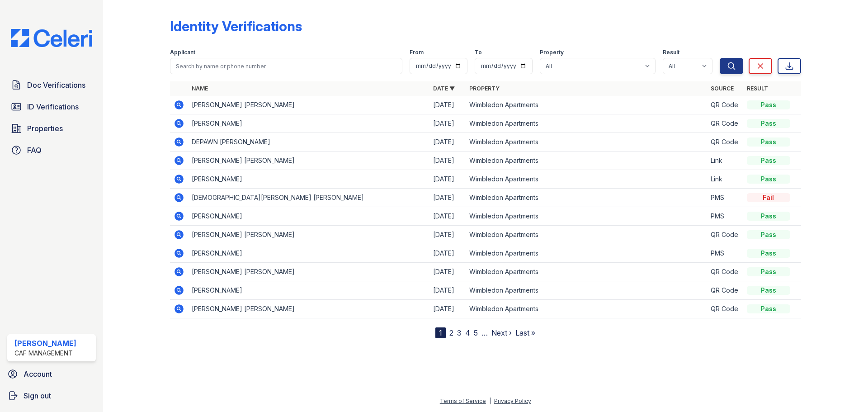 Image resolution: width=868 pixels, height=412 pixels. I want to click on a: Last », so click(526, 333).